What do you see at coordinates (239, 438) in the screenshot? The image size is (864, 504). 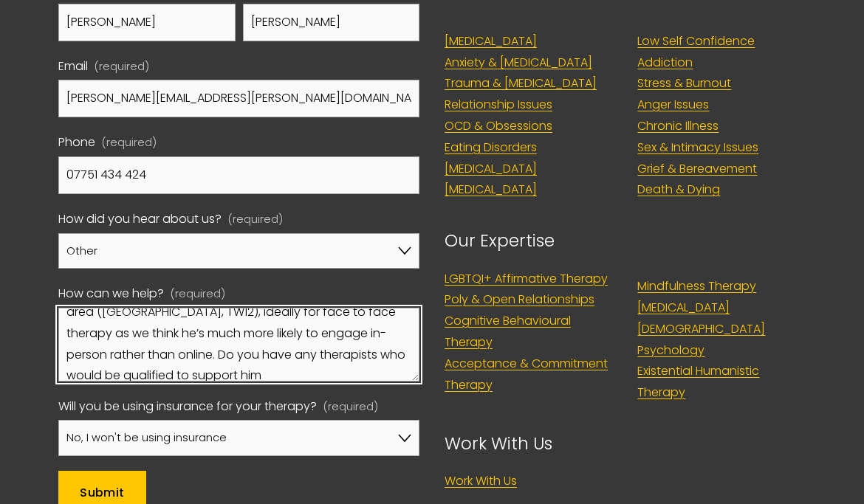 I see `select: Will you be using insurance for your therapy?` at bounding box center [239, 438].